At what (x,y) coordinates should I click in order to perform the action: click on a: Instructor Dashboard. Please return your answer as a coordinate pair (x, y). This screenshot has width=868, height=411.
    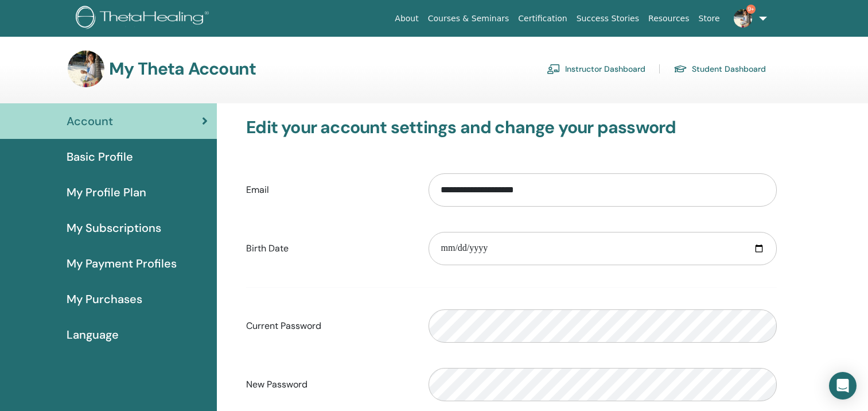
    Looking at the image, I should click on (596, 69).